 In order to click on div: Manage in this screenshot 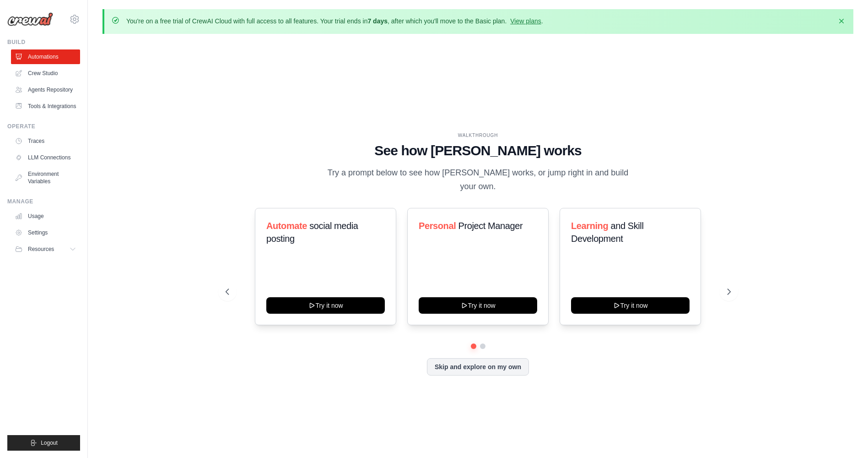, I will do `click(43, 202)`.